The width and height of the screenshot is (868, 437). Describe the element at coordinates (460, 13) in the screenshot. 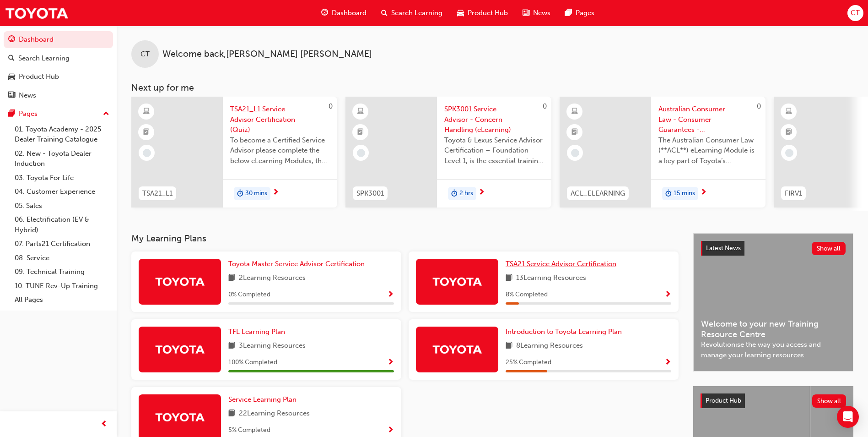

I see `span: car-icon` at that location.